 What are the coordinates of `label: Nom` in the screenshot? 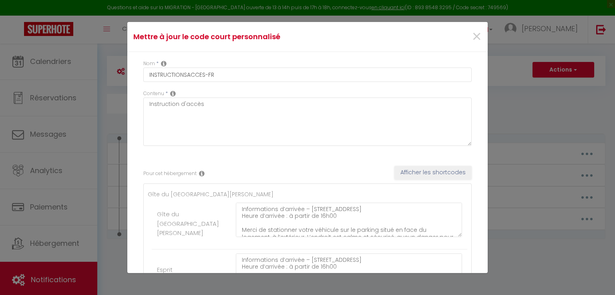 It's located at (149, 64).